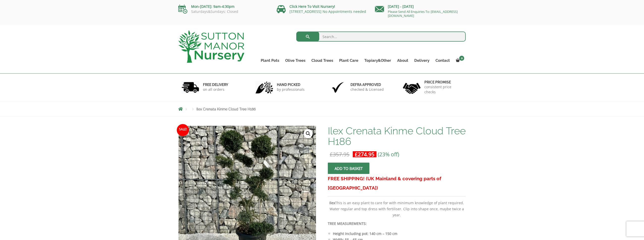 This screenshot has height=240, width=644. What do you see at coordinates (338, 87) in the screenshot?
I see `img: 3.jpg` at bounding box center [338, 87].